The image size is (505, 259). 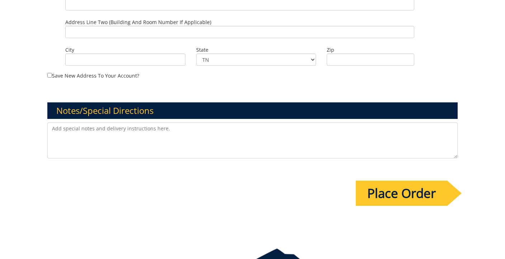 I want to click on label: Zip, so click(x=370, y=50).